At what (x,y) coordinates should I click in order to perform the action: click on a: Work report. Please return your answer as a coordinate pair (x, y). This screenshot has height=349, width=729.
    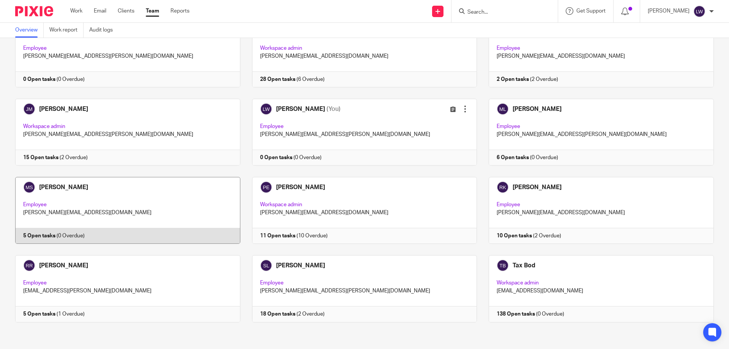
    Looking at the image, I should click on (66, 30).